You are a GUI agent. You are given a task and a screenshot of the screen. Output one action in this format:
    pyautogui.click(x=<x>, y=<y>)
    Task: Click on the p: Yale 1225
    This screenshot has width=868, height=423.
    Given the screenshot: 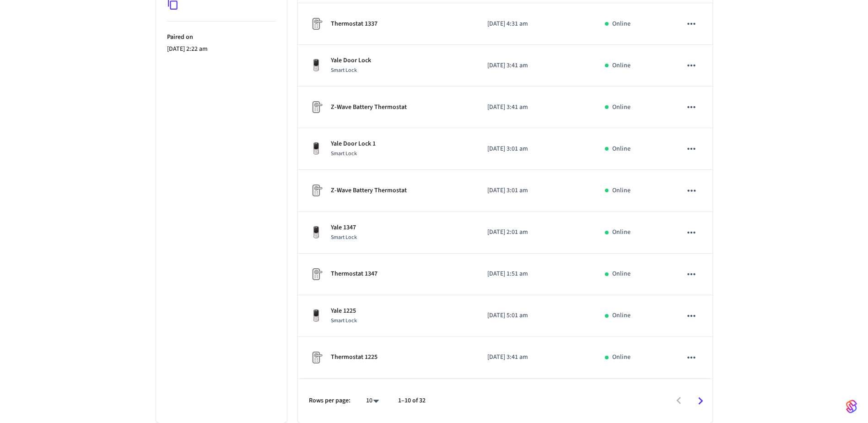 What is the action you would take?
    pyautogui.click(x=343, y=311)
    